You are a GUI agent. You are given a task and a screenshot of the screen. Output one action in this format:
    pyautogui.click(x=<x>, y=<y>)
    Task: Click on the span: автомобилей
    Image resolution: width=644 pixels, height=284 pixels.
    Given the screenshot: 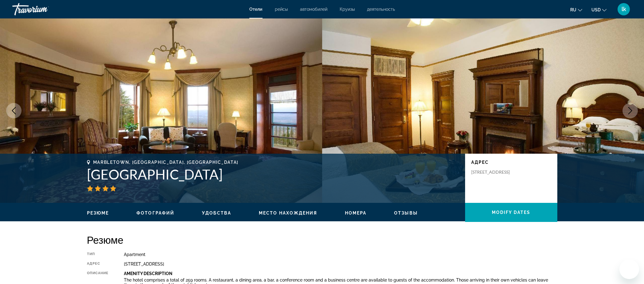 What is the action you would take?
    pyautogui.click(x=314, y=9)
    